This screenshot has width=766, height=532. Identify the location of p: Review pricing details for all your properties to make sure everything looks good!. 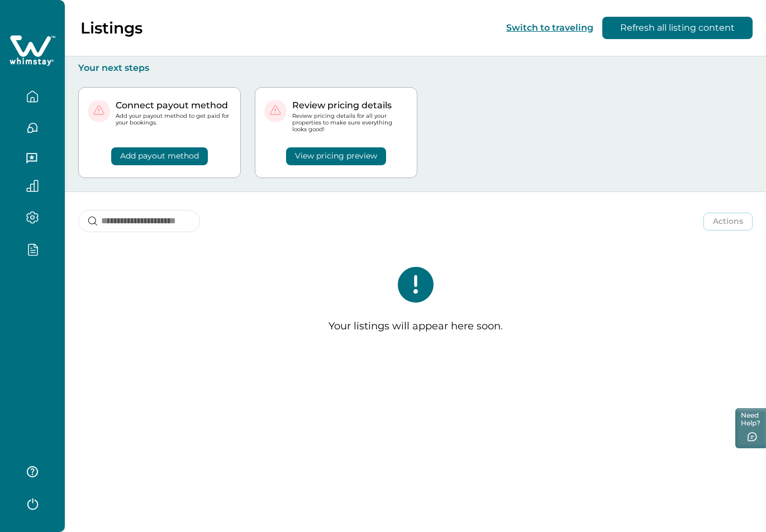
(350, 123).